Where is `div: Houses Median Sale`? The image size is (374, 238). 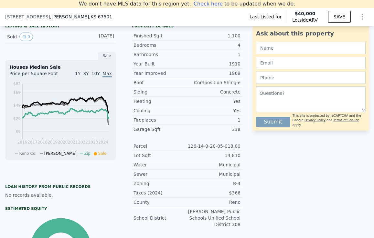
div: Houses Median Sale is located at coordinates (60, 67).